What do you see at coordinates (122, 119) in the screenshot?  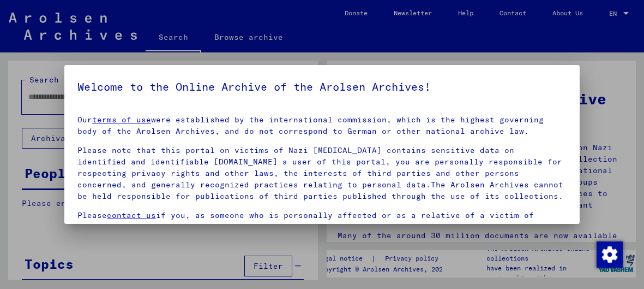 I see `a: terms of use` at bounding box center [122, 119].